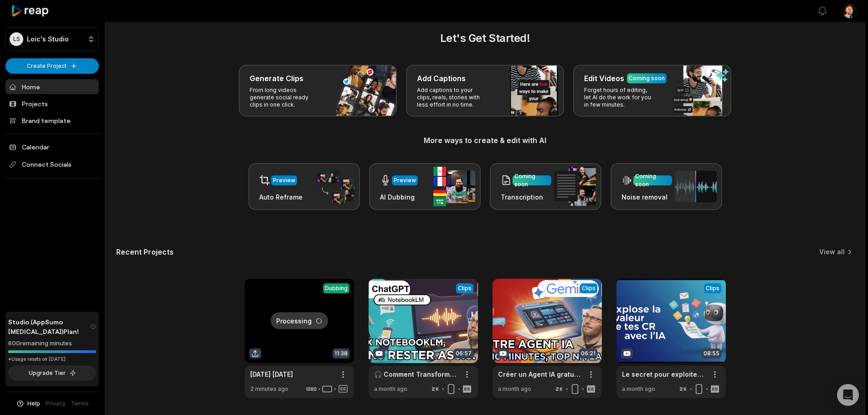 The image size is (868, 415). Describe the element at coordinates (145, 252) in the screenshot. I see `h2: Recent Projects` at that location.